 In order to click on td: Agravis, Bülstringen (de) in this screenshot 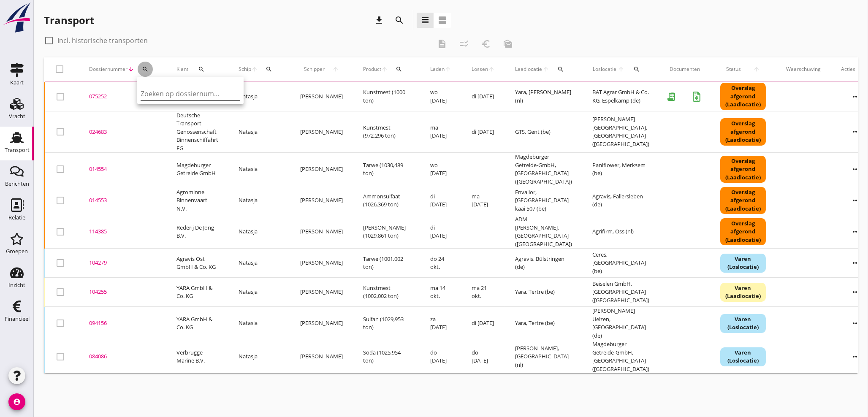, I will do `click(543, 263)`.